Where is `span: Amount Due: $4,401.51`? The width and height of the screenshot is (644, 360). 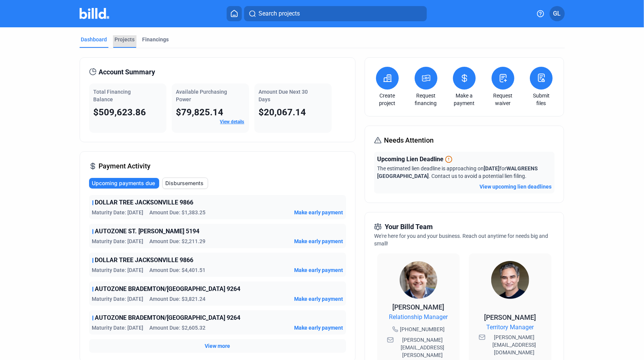
span: Amount Due: $4,401.51 is located at coordinates (178, 270).